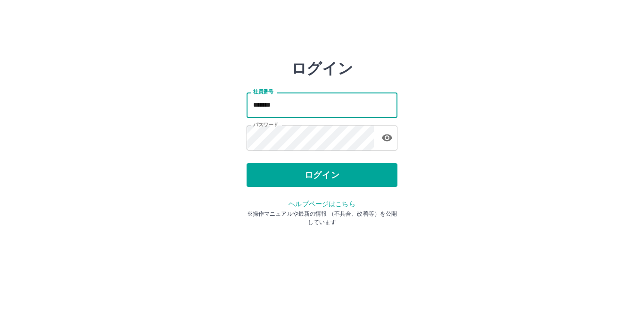 The height and width of the screenshot is (310, 644). I want to click on label: 社員番号, so click(263, 91).